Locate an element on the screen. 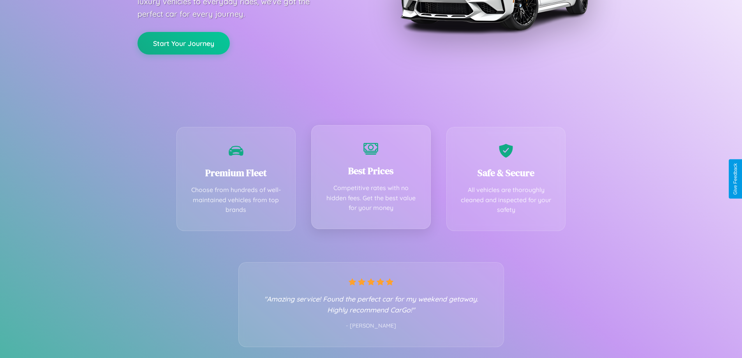 The width and height of the screenshot is (742, 358). p: All vehicles are thoroughly cleaned and inspected for your safety is located at coordinates (506, 200).